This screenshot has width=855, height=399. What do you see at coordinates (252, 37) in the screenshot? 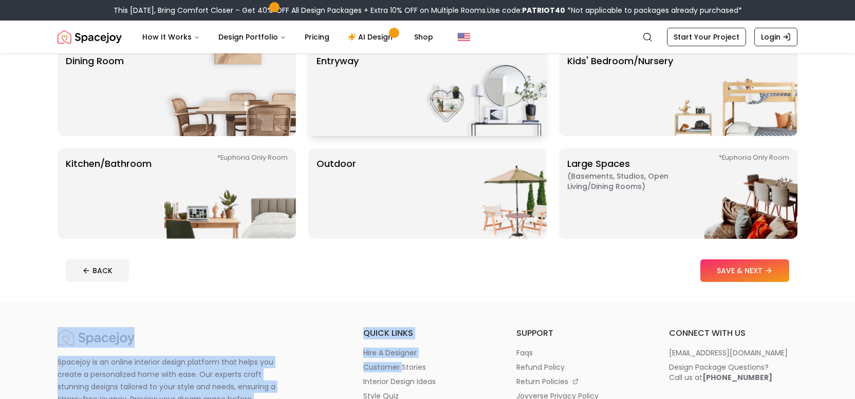
I see `button: Design Portfolio` at bounding box center [252, 37].